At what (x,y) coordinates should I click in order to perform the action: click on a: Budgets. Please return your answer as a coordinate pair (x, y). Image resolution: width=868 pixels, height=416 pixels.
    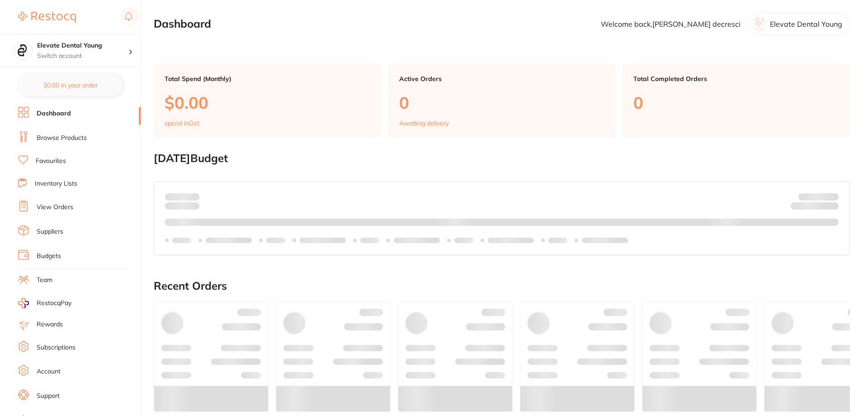
    Looking at the image, I should click on (48, 256).